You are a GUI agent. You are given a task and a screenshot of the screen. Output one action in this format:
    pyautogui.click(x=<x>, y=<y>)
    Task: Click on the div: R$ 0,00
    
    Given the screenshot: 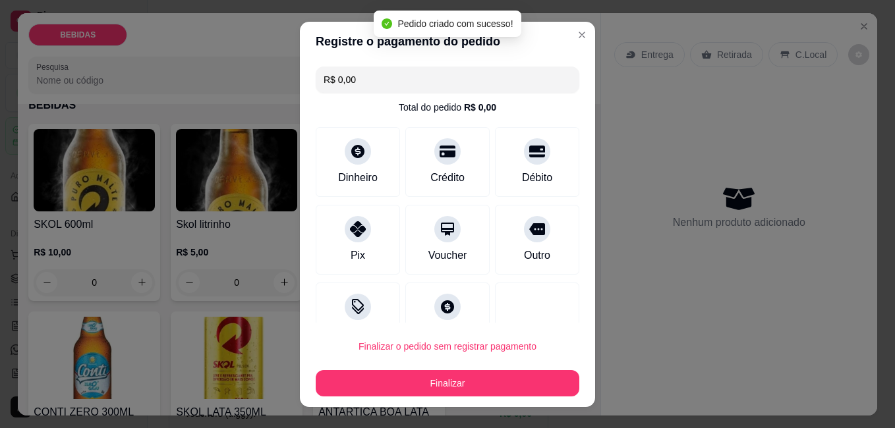 What is the action you would take?
    pyautogui.click(x=480, y=107)
    